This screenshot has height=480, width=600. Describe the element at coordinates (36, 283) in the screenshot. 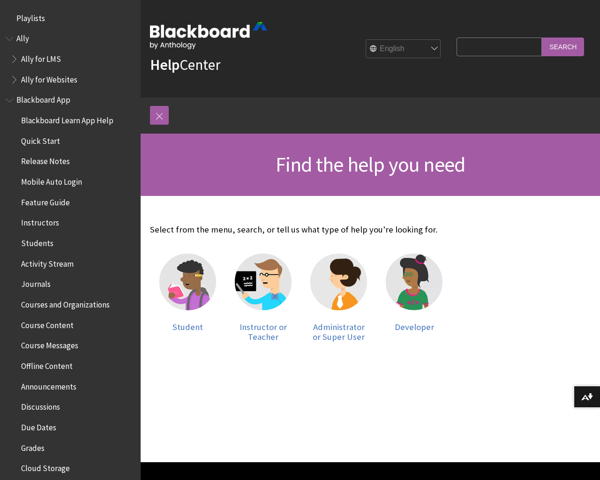

I see `span: Journals` at that location.